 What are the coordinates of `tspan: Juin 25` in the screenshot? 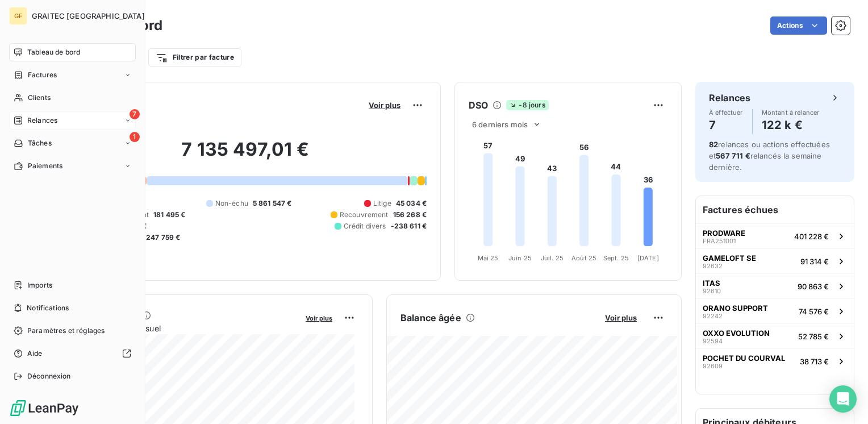 It's located at (520, 258).